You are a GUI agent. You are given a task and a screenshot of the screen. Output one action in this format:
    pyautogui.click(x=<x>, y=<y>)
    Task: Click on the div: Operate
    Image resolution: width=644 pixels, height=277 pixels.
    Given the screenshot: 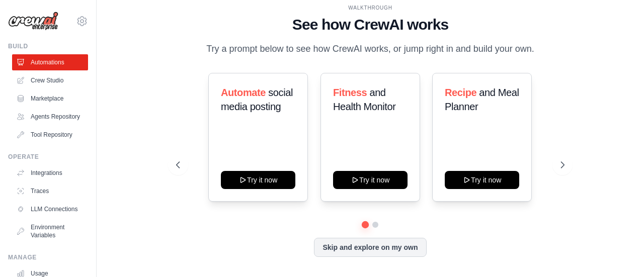 What is the action you would take?
    pyautogui.click(x=48, y=157)
    